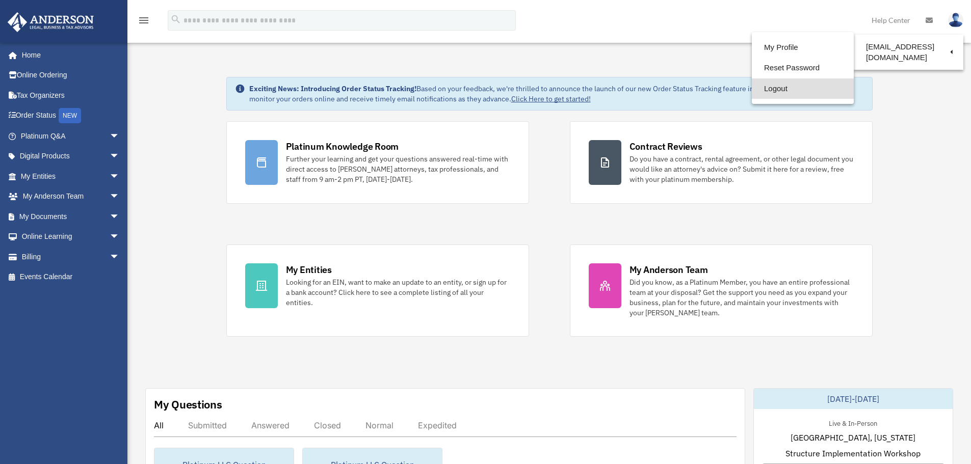 Image resolution: width=971 pixels, height=464 pixels. I want to click on div: Do you have a contract, rental agreement, or other legal document you would like an attorney's ad..., so click(741, 169).